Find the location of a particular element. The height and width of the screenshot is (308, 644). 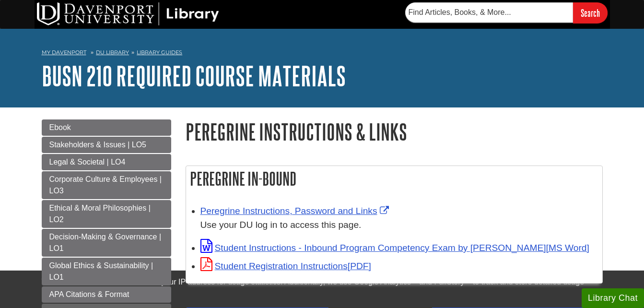

nav: breadcrumb is located at coordinates (322, 54).